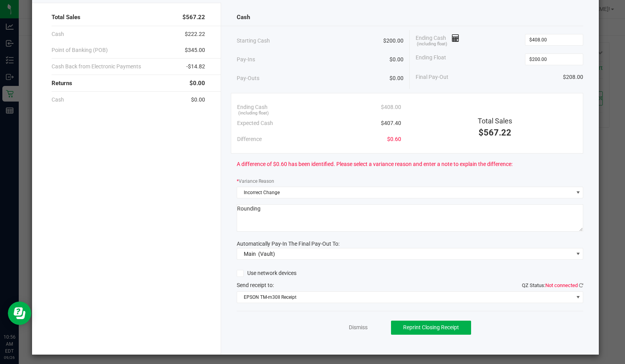 The width and height of the screenshot is (625, 364). I want to click on span: $208.00, so click(573, 77).